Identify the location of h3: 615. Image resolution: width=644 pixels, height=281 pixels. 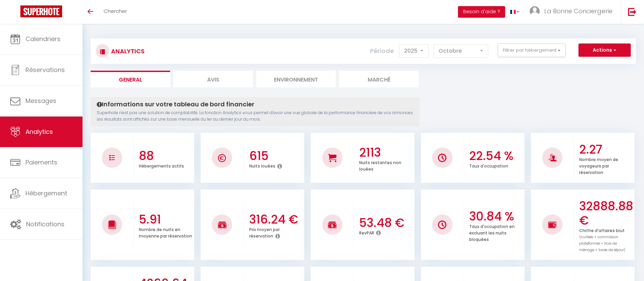
(276, 156).